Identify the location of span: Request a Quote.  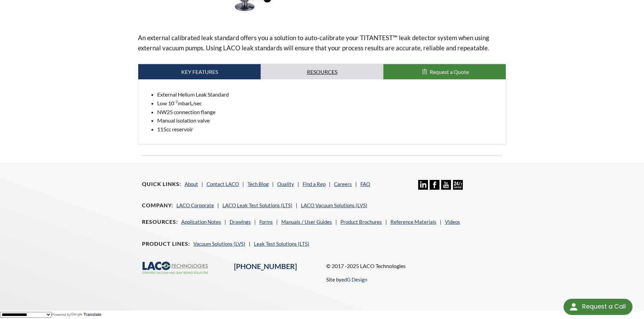
(449, 72).